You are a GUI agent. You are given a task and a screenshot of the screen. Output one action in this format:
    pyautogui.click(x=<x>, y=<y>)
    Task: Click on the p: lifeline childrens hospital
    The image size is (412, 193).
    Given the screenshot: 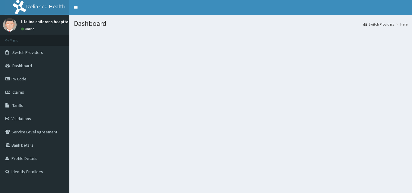 What is the action you would take?
    pyautogui.click(x=45, y=22)
    